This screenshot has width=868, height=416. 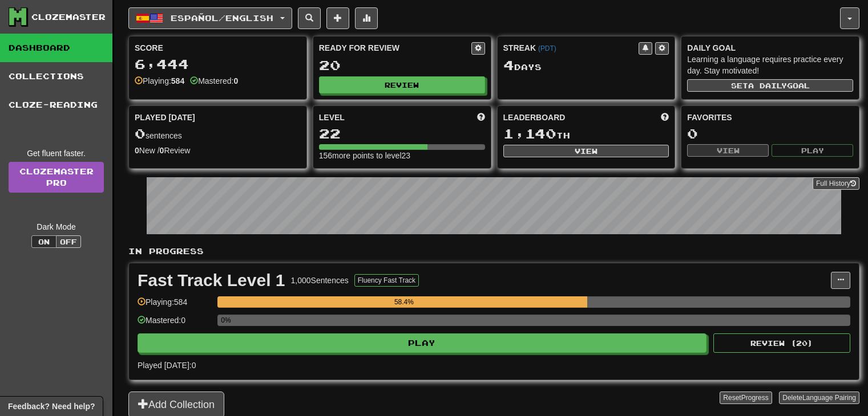 What do you see at coordinates (402, 65) in the screenshot?
I see `div: 20` at bounding box center [402, 65].